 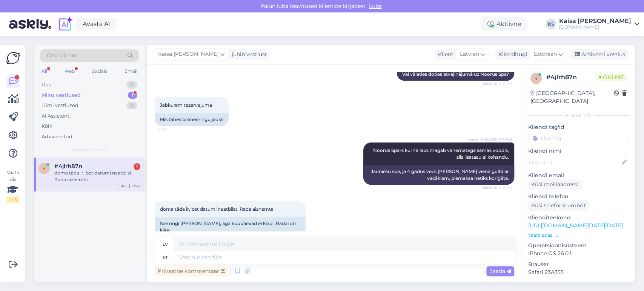 What do you see at coordinates (578, 115) in the screenshot?
I see `div: Kliendi info` at bounding box center [578, 115].